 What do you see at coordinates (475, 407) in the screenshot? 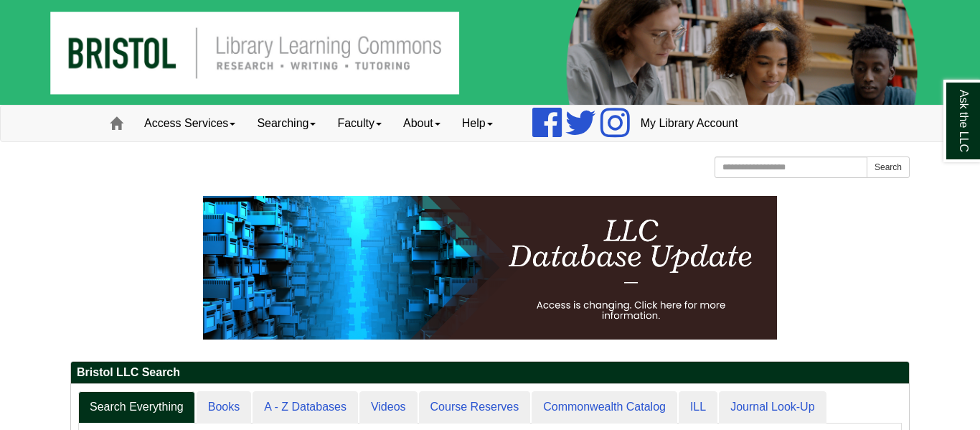
I see `a: Course Reserves` at bounding box center [475, 407].